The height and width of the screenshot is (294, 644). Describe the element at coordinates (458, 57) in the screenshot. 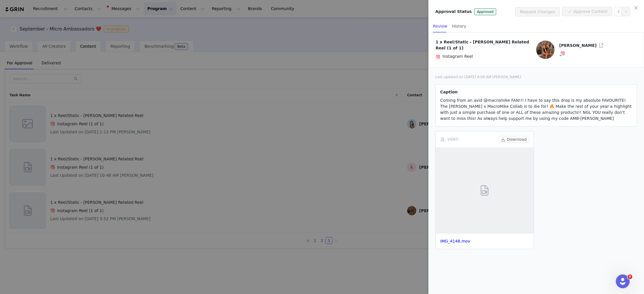

I see `span: Instagram Reel` at that location.